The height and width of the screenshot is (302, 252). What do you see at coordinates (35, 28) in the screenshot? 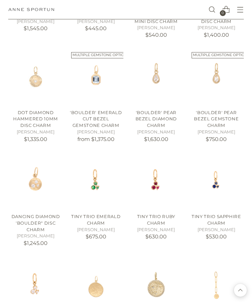
I see `span: $1,545.00` at bounding box center [35, 28].